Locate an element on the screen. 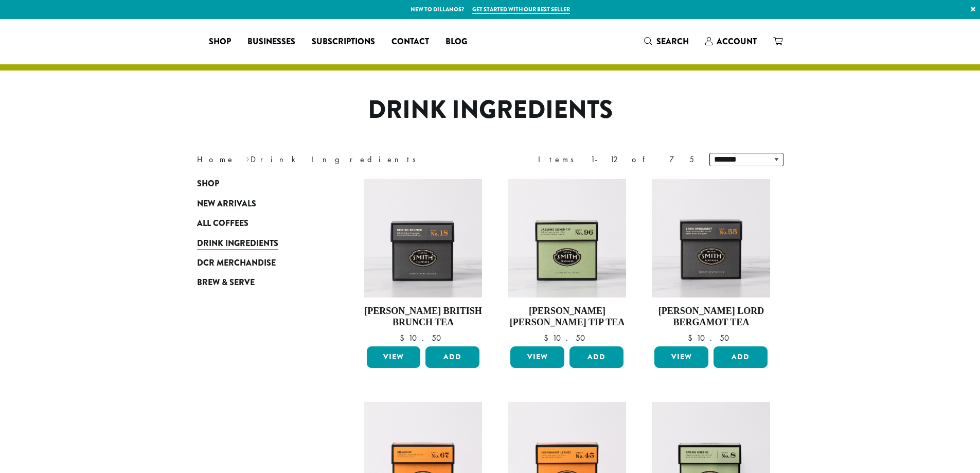 This screenshot has height=473, width=980. a: DCR Merchandise is located at coordinates (259, 263).